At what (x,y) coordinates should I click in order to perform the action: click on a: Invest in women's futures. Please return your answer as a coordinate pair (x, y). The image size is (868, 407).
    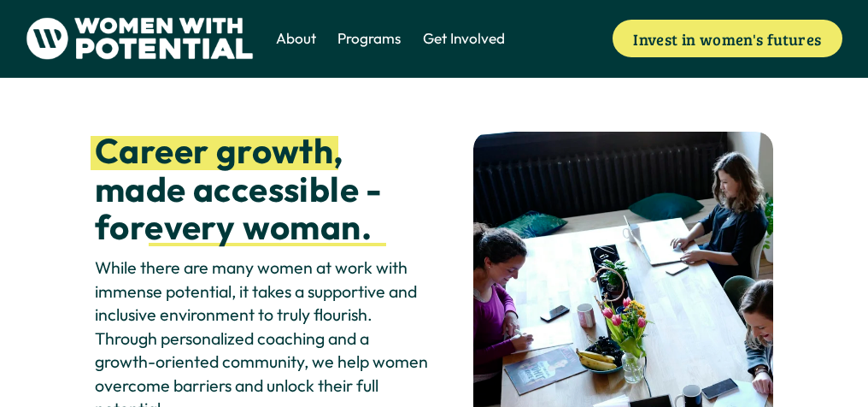
    Looking at the image, I should click on (727, 38).